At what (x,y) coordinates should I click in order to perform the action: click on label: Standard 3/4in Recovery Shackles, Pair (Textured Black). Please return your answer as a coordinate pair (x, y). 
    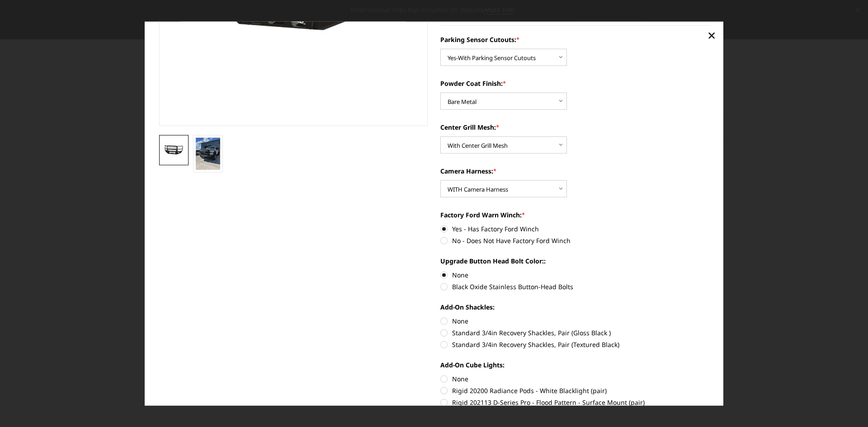
    Looking at the image, I should click on (574, 344).